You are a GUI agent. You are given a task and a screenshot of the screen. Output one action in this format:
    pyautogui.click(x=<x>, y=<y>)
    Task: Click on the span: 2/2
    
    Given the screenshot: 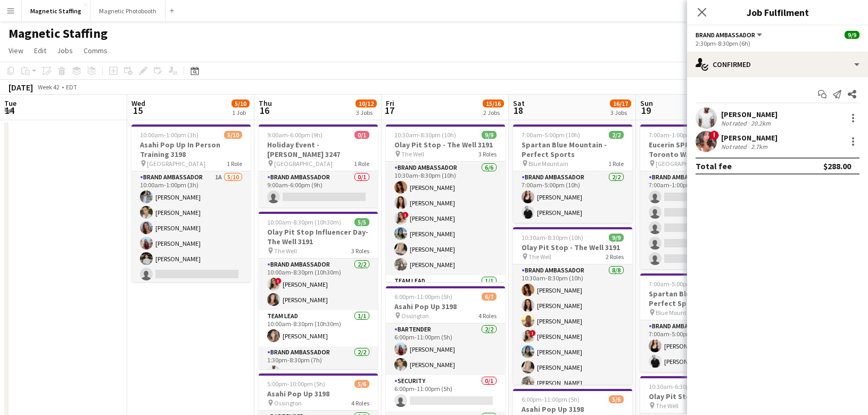 What is the action you would take?
    pyautogui.click(x=616, y=135)
    